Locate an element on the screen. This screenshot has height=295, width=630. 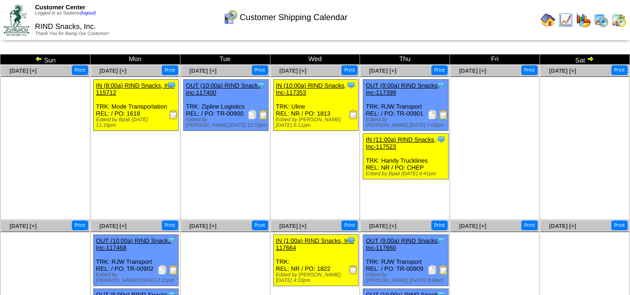
img: calendarcustomer.gif is located at coordinates (230, 17).